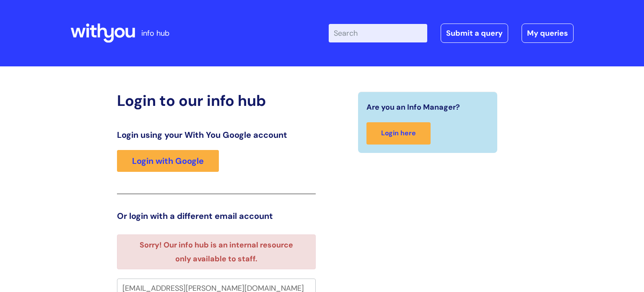 Image resolution: width=644 pixels, height=292 pixels. Describe the element at coordinates (378, 33) in the screenshot. I see `input: Search` at that location.